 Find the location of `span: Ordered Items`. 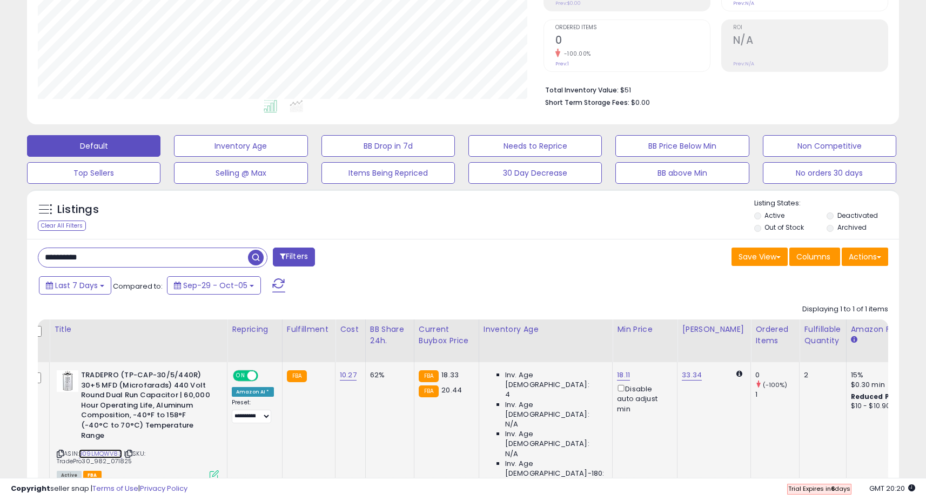

span: Ordered Items is located at coordinates (632, 28).